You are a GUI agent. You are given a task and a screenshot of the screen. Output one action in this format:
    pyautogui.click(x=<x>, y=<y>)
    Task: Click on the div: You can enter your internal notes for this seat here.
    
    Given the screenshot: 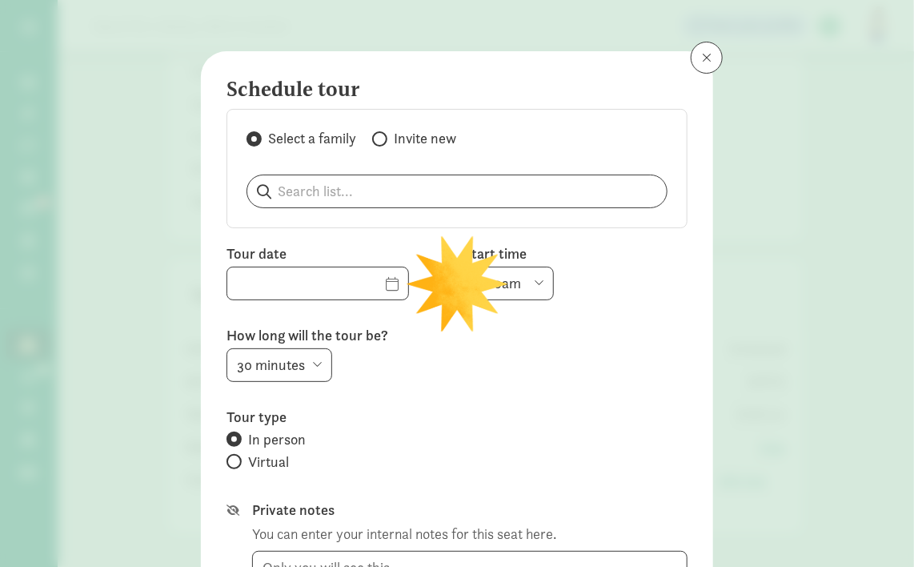 What is the action you would take?
    pyautogui.click(x=404, y=533)
    